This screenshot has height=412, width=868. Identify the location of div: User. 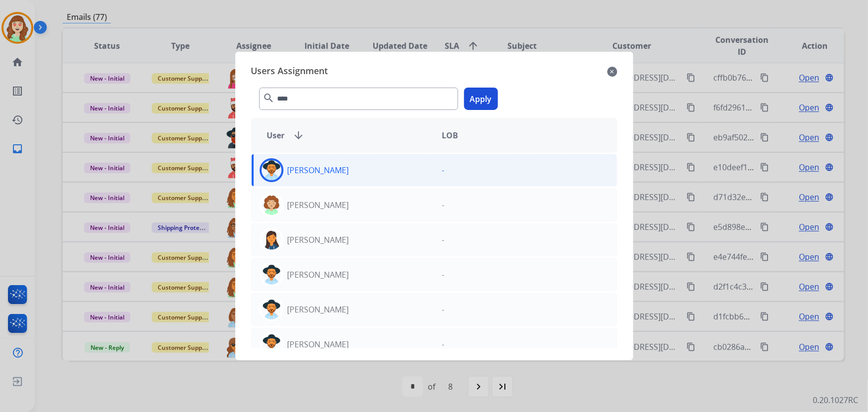
(346, 136).